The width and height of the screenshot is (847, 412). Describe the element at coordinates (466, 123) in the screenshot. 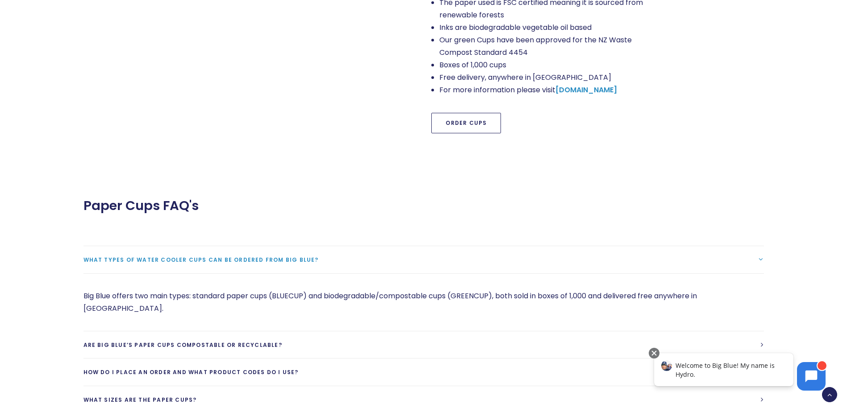

I see `a: Order Cups` at that location.